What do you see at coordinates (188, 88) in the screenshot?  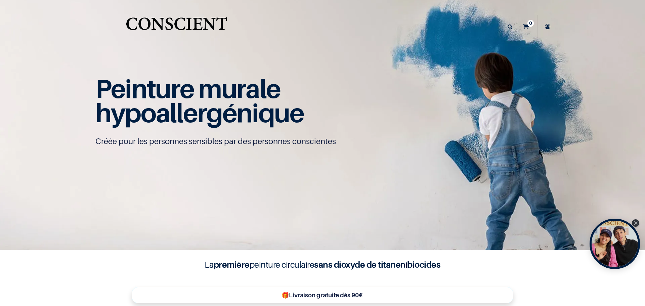 I see `span: Peinture murale` at bounding box center [188, 88].